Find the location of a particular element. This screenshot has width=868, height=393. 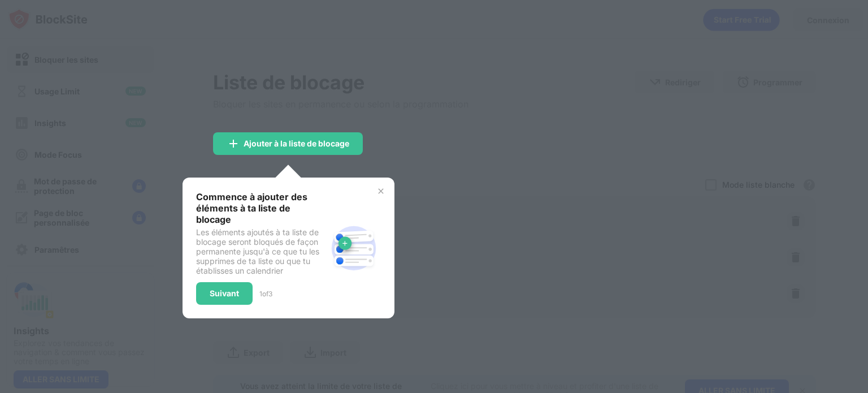

div: Commence à ajouter des éléments à ta liste de blocage is located at coordinates (261, 208).